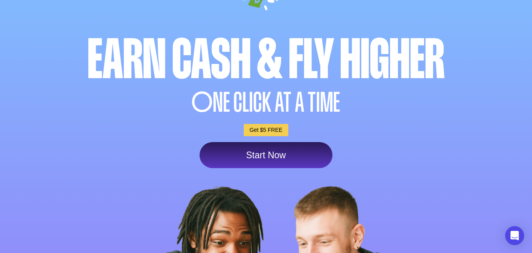 This screenshot has height=253, width=532. What do you see at coordinates (514, 235) in the screenshot?
I see `div: Open Intercom Messenger` at bounding box center [514, 235].